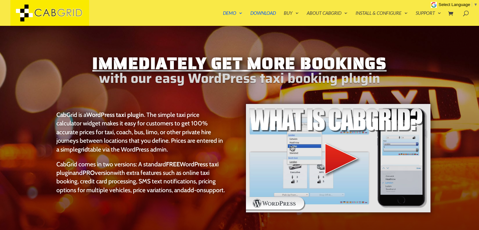 This screenshot has width=479, height=230. What do you see at coordinates (141, 135) in the screenshot?
I see `p: CabGrid is a . The simple taxi price calculator widget makes it easy for customers to get 100% ac...` at bounding box center [141, 135].